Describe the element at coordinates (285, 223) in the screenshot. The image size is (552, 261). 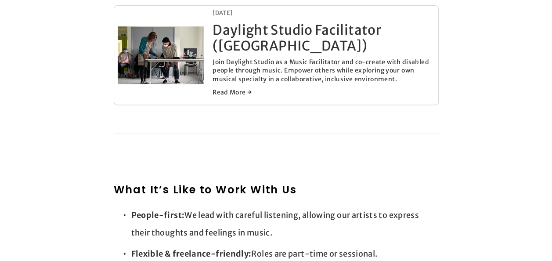
I see `p: We lead with careful listening, allowing our artists to express their thoughts and feelings in mu...` at that location.